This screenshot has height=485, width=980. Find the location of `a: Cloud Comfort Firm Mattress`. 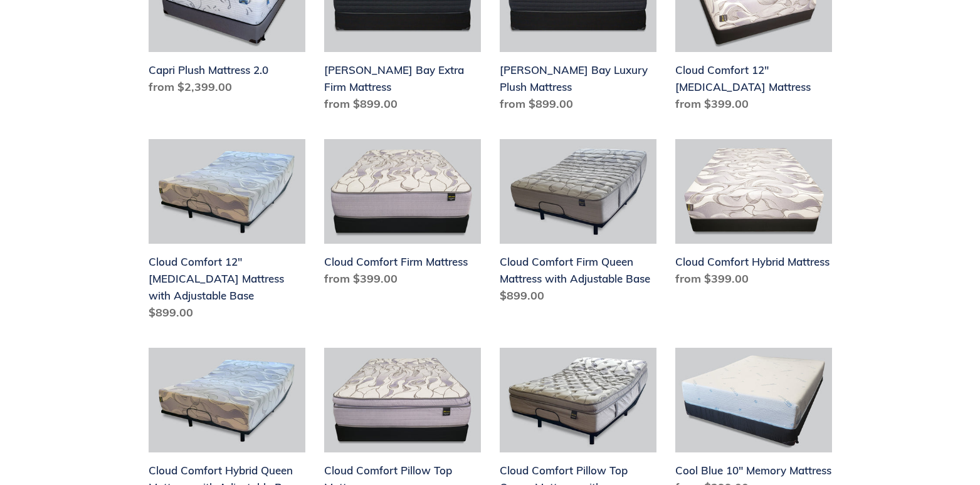

a: Cloud Comfort Firm Mattress is located at coordinates (403, 216).